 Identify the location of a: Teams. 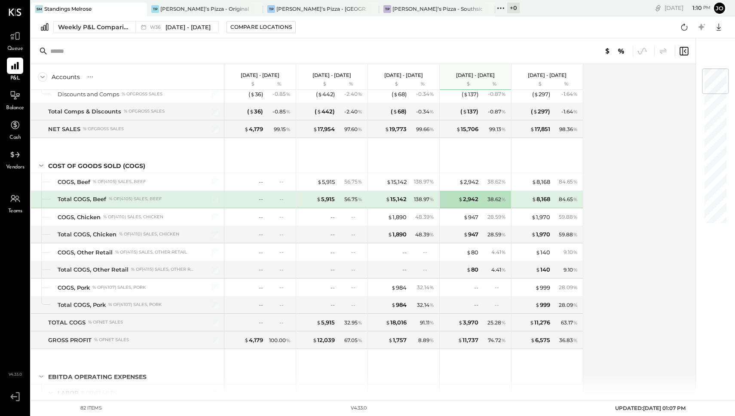
(15, 203).